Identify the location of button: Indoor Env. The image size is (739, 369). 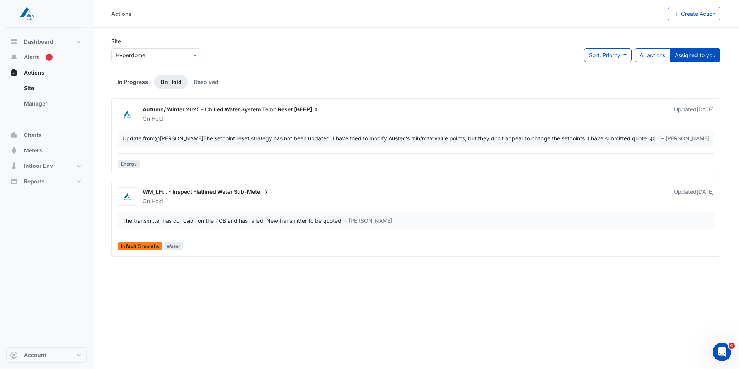
(46, 166).